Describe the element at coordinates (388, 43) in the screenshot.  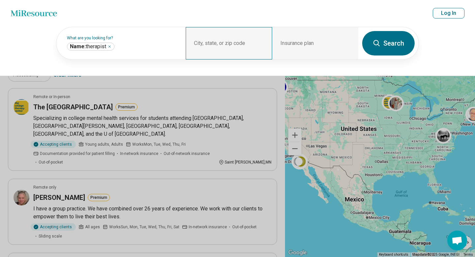
I see `button: Search` at that location.